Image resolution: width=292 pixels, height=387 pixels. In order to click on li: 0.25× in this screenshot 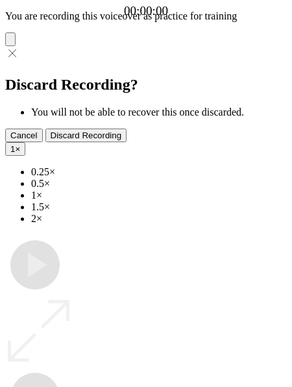, I will do `click(159, 172)`.